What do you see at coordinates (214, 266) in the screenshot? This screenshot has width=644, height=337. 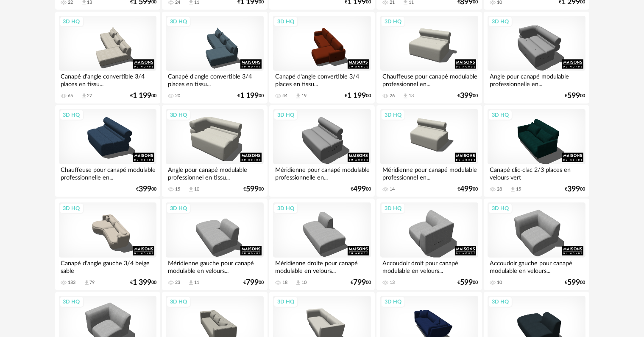 I see `div: Méridienne gauche pour canapé modulable en velours...` at bounding box center [214, 266].